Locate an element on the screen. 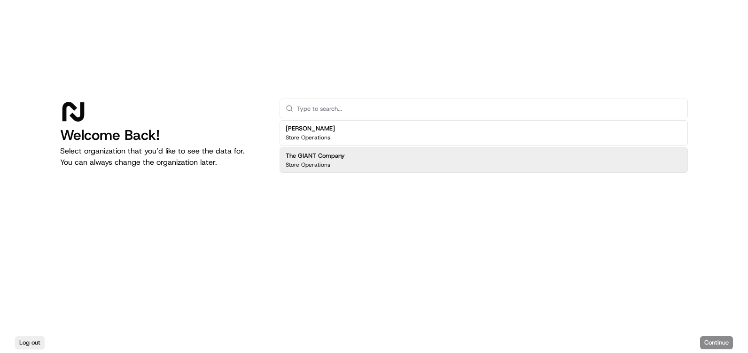  h1: Welcome Back! is located at coordinates (162, 135).